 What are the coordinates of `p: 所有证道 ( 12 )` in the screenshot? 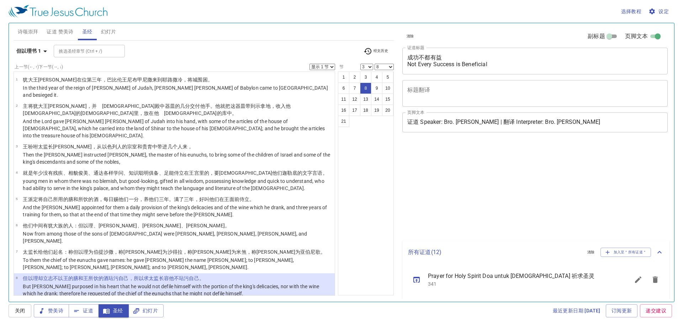 It's located at (495, 252).